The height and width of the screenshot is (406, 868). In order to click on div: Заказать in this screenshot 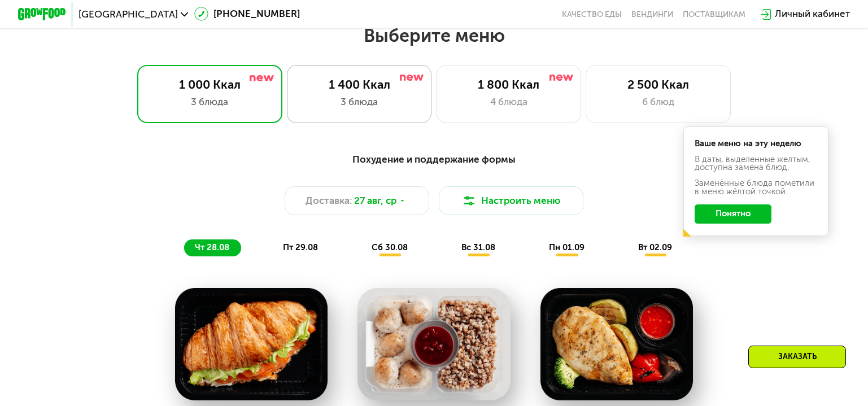, I will do `click(797, 357)`.